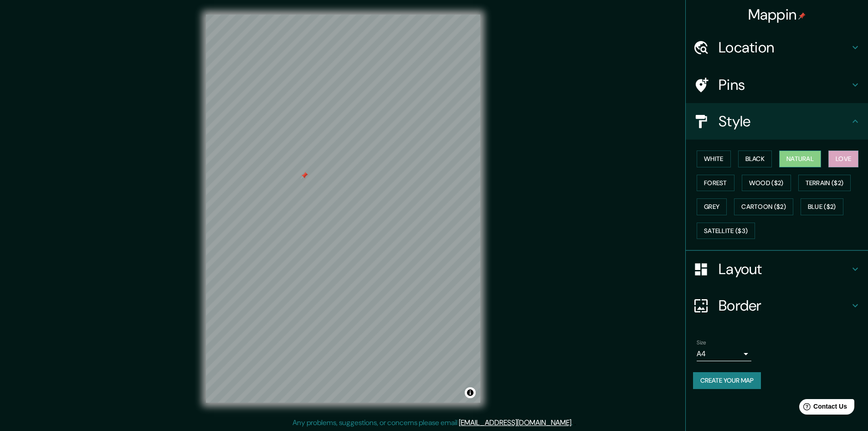 The width and height of the screenshot is (868, 431). I want to click on h4: Location, so click(784, 47).